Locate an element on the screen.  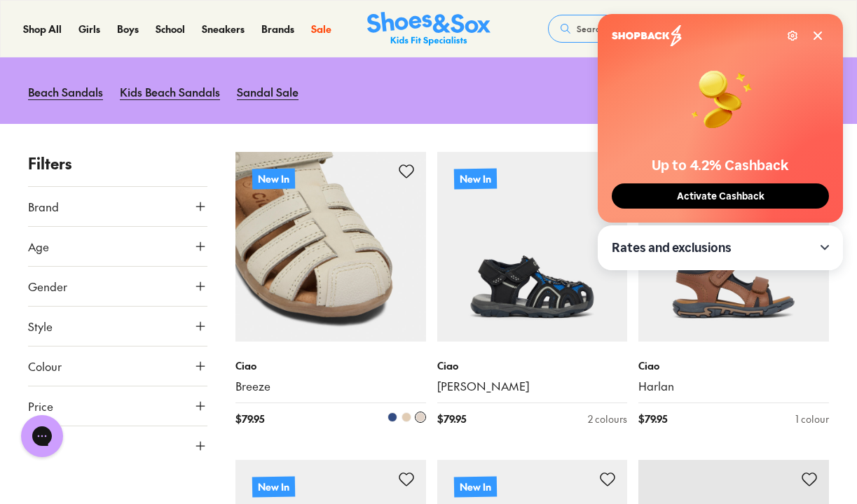
span: Gender is located at coordinates (47, 286).